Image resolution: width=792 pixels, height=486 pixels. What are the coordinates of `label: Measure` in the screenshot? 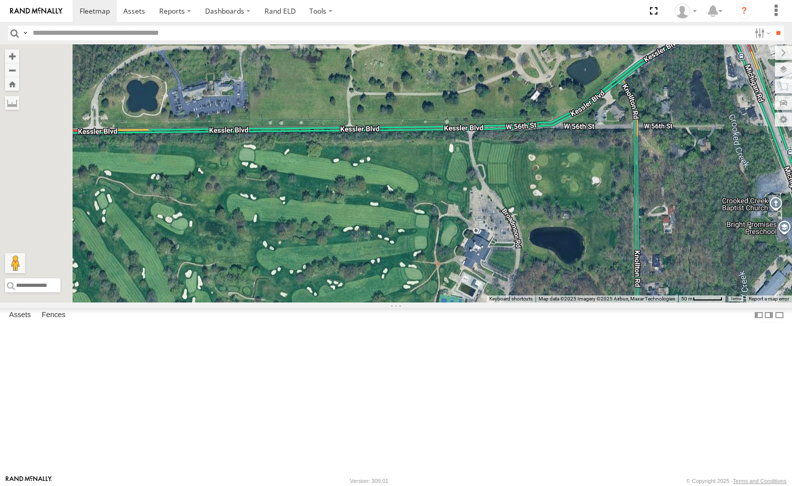 It's located at (12, 103).